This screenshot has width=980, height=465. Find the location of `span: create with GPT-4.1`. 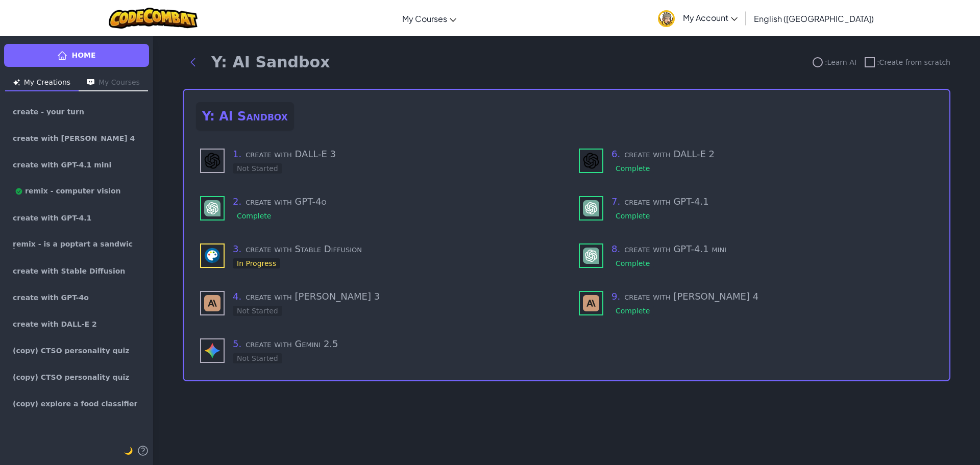

span: create with GPT-4.1 is located at coordinates (52, 218).